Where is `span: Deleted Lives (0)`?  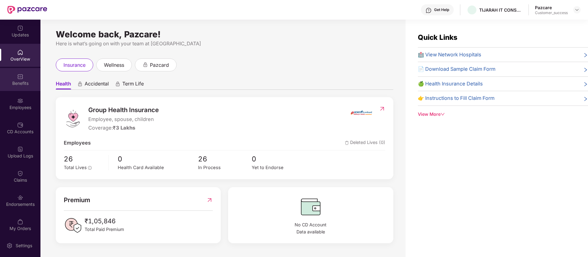
span: Deleted Lives (0) is located at coordinates (365, 143).